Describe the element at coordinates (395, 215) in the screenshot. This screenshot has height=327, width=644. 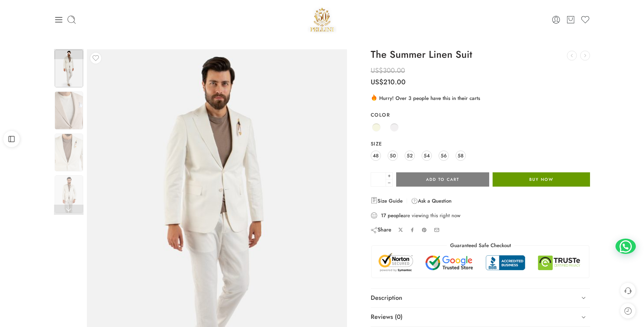
I see `strong: people` at that location.